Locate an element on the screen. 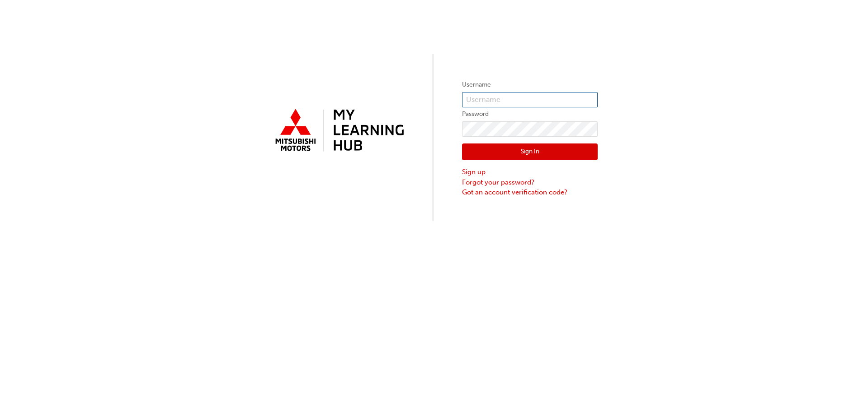  label: Password is located at coordinates (530, 114).